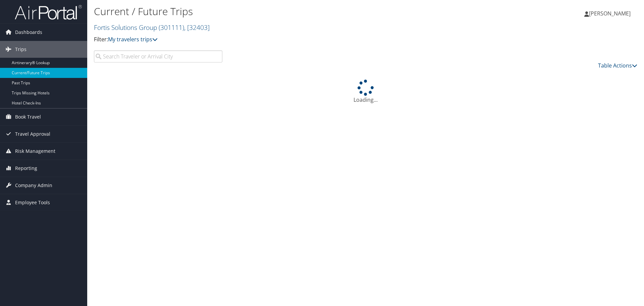 The width and height of the screenshot is (644, 306). Describe the element at coordinates (366, 92) in the screenshot. I see `div: Loading...` at that location.